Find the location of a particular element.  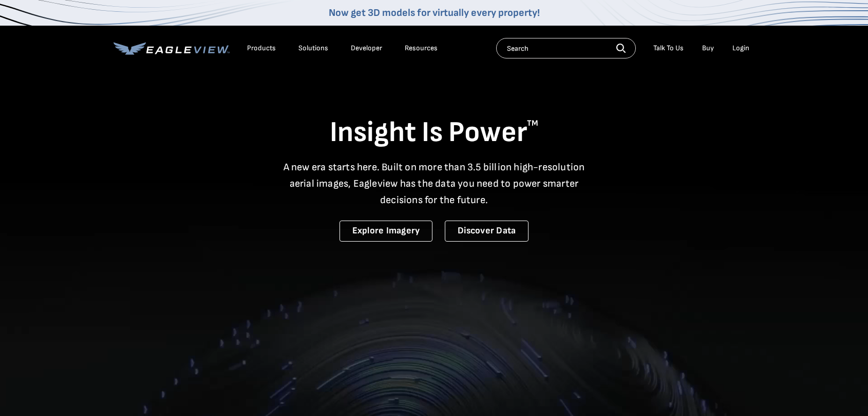

a: Buy is located at coordinates (707, 48).